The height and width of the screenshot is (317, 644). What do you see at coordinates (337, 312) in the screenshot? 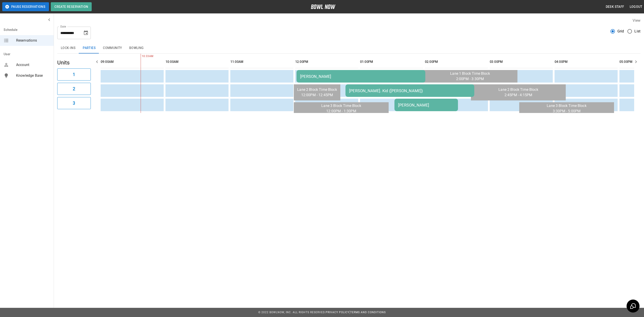
I see `a: Privacy Policy` at bounding box center [337, 312].